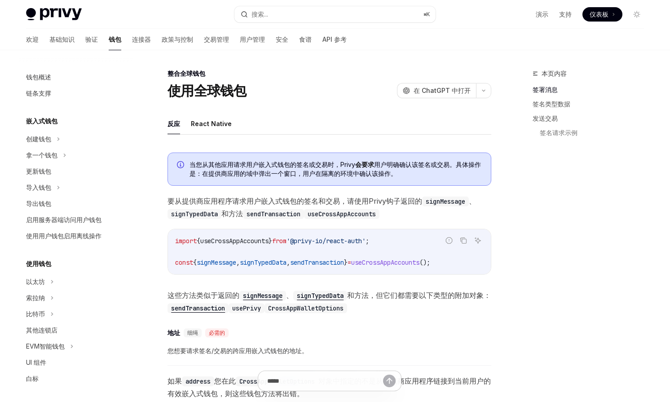  Describe the element at coordinates (141, 40) in the screenshot. I see `a: 连接器` at that location.